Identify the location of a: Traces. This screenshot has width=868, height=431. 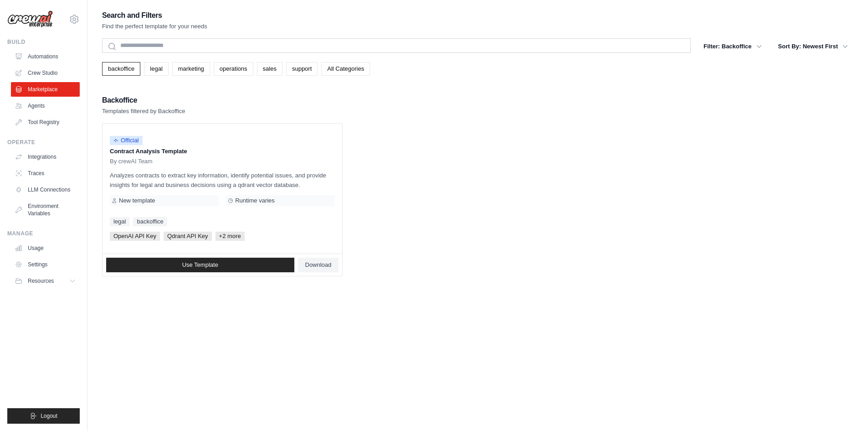
(45, 174).